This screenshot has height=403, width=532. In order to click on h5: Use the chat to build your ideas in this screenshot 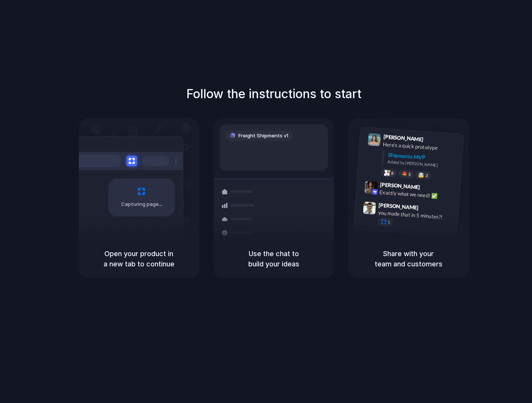, I will do `click(274, 259)`.